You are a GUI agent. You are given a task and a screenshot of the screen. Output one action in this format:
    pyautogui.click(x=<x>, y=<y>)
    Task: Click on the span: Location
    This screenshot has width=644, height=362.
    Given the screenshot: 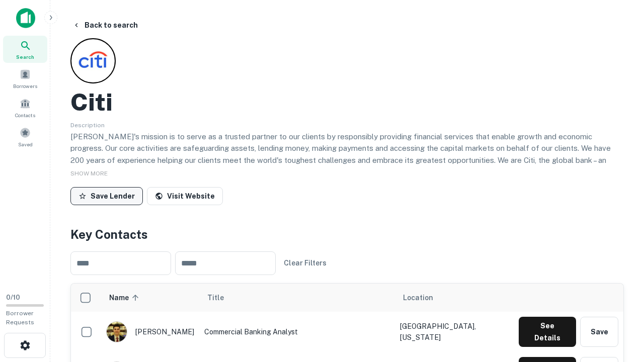 What is the action you would take?
    pyautogui.click(x=418, y=298)
    